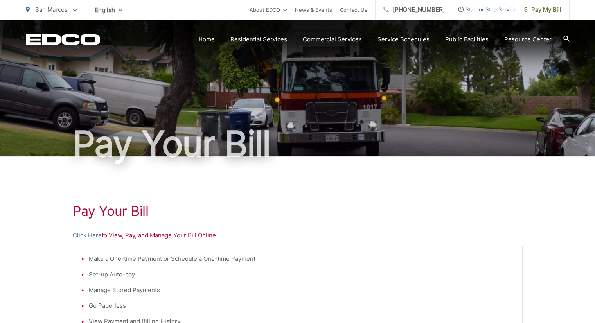 This screenshot has width=595, height=323. I want to click on a: Resource Center, so click(528, 40).